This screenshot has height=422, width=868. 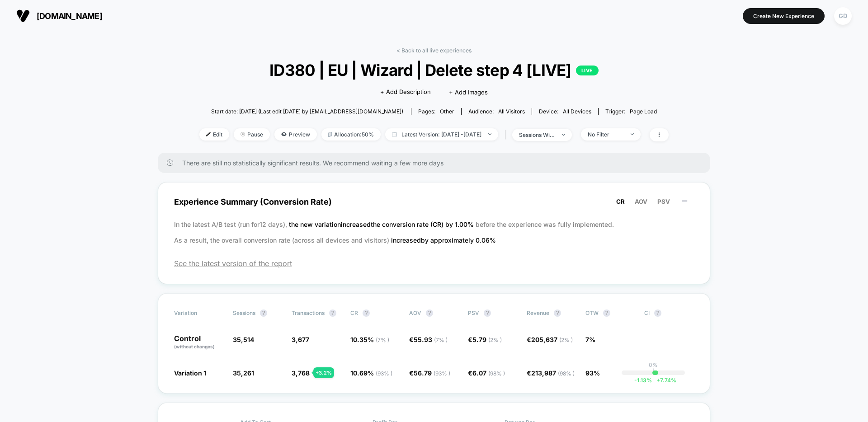 I want to click on button: Create New Experience, so click(x=783, y=16).